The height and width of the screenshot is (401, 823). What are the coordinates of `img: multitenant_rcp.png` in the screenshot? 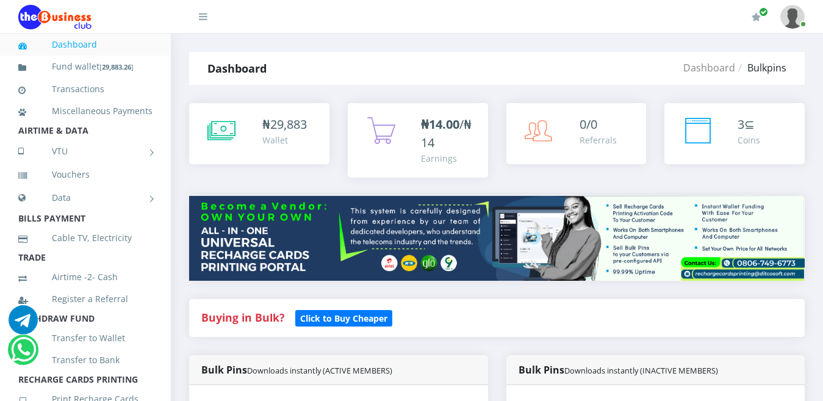 It's located at (497, 238).